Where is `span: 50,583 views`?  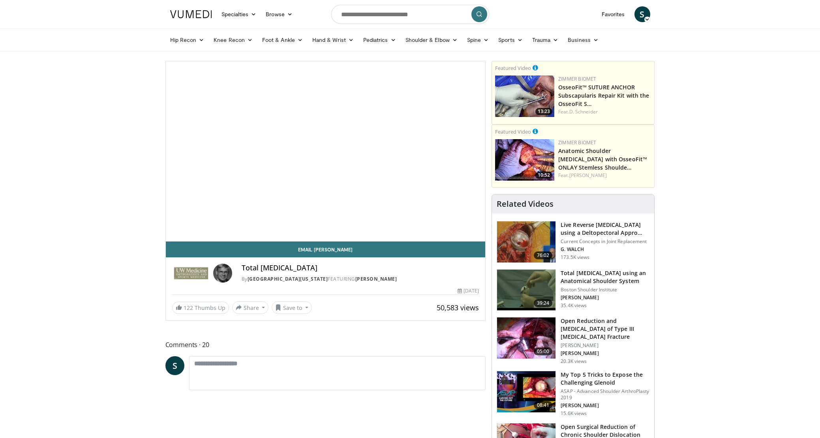
span: 50,583 views is located at coordinates (458, 307).